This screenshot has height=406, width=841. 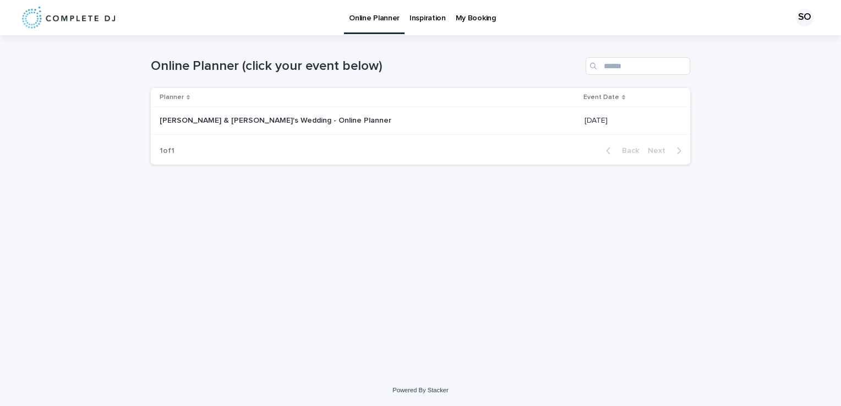 What do you see at coordinates (601, 97) in the screenshot?
I see `p: Event Date` at bounding box center [601, 97].